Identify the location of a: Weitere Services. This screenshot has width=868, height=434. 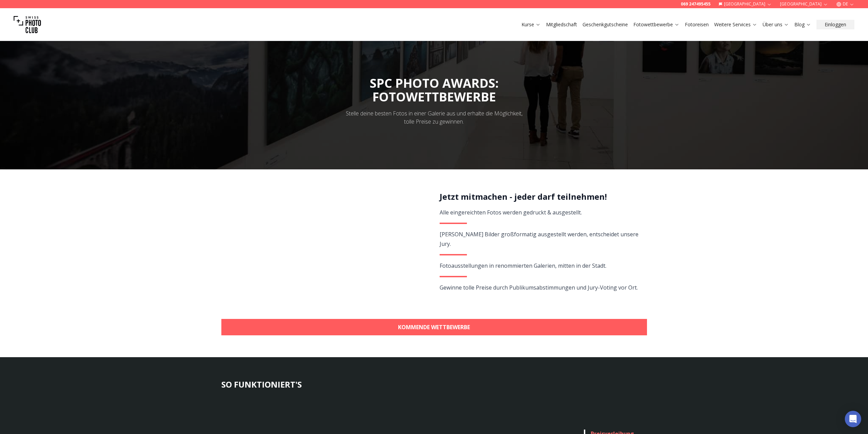
(736, 24).